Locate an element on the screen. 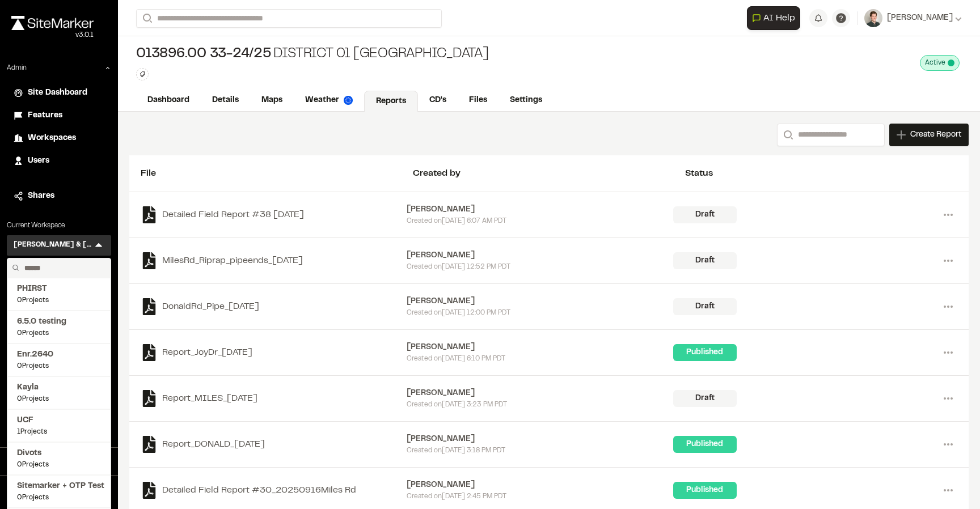 The height and width of the screenshot is (509, 980). img: rebrand.png is located at coordinates (53, 23).